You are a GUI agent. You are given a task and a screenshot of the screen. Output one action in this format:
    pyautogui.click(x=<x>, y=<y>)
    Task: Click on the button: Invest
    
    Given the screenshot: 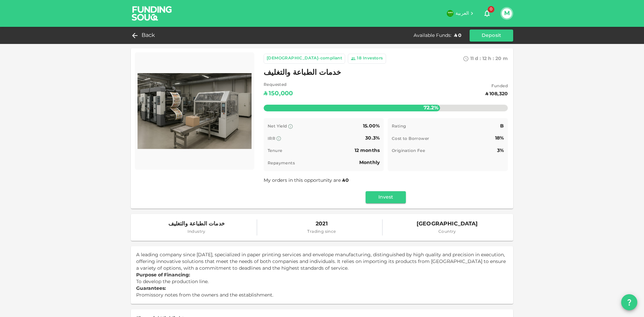 What is the action you would take?
    pyautogui.click(x=385, y=198)
    